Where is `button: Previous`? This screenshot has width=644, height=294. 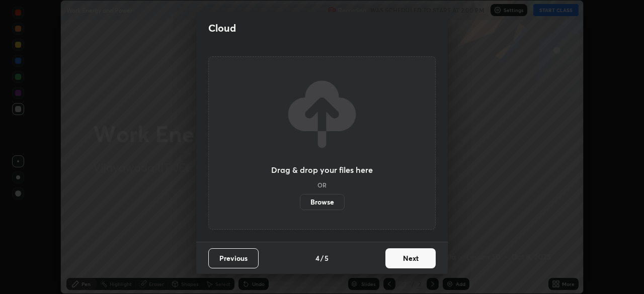
button: Previous is located at coordinates (233, 258).